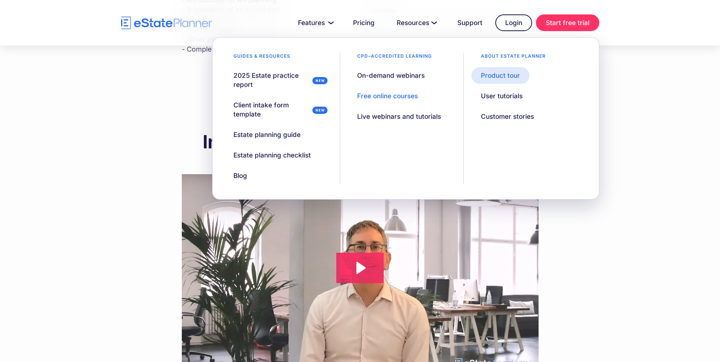 The image size is (720, 362). I want to click on a: Login, so click(514, 23).